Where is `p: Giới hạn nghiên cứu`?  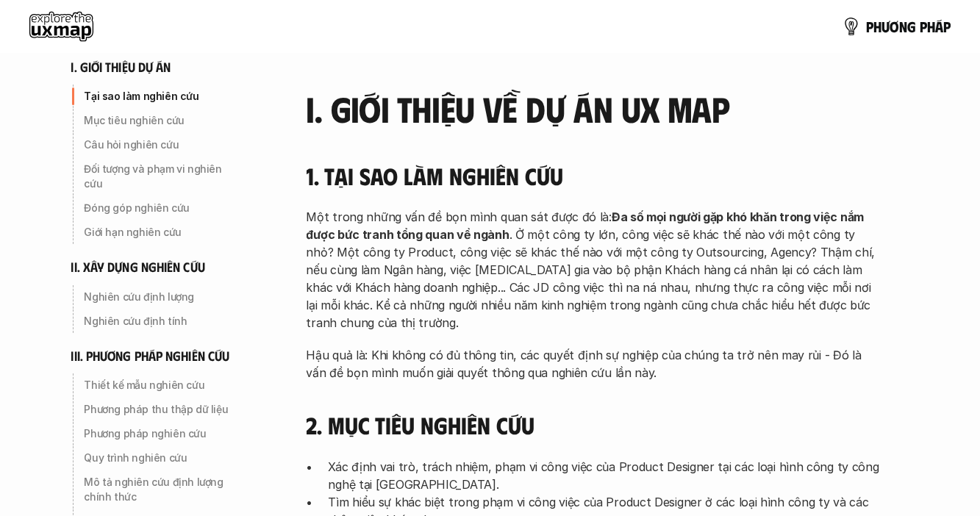
p: Giới hạn nghiên cứu is located at coordinates (163, 232).